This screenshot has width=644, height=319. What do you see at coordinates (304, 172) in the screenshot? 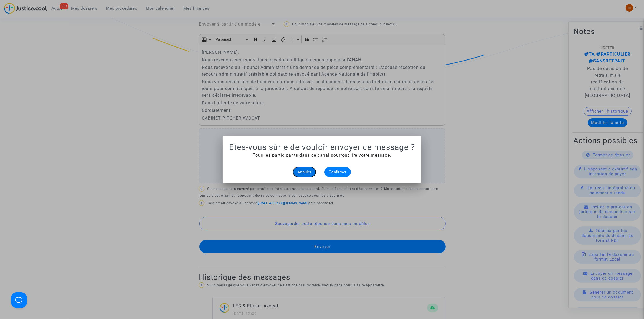
I see `button: Annuler` at bounding box center [304, 172].